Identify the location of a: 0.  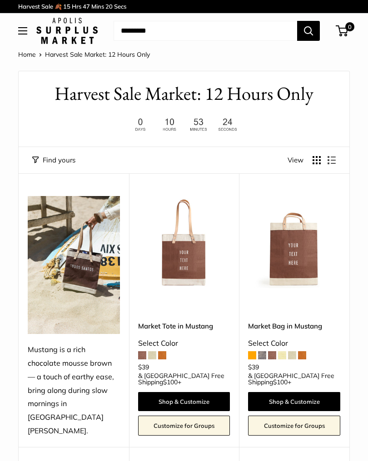
(342, 31).